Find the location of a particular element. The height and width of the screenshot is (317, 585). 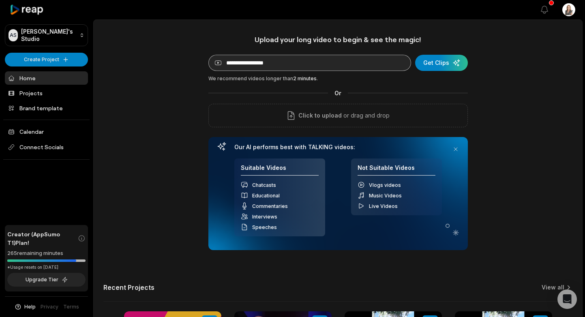

span: Click to upload is located at coordinates (320, 116).